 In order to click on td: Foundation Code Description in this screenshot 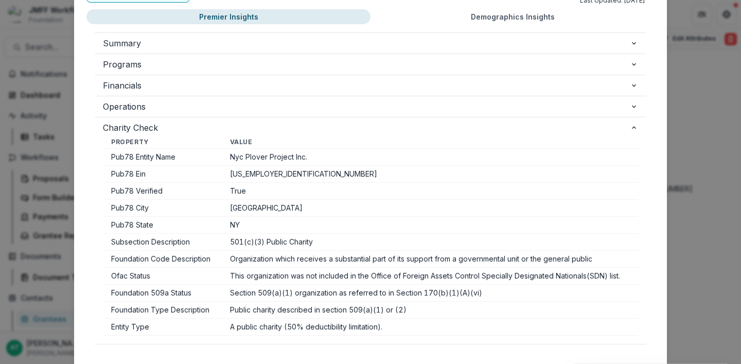, I will do `click(162, 259)`.